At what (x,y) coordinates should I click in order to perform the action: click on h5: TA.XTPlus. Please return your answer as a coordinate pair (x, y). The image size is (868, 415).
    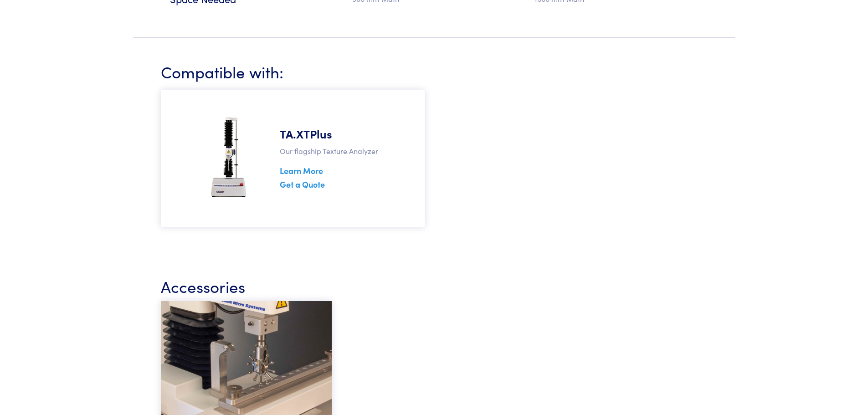
    Looking at the image, I should click on (338, 134).